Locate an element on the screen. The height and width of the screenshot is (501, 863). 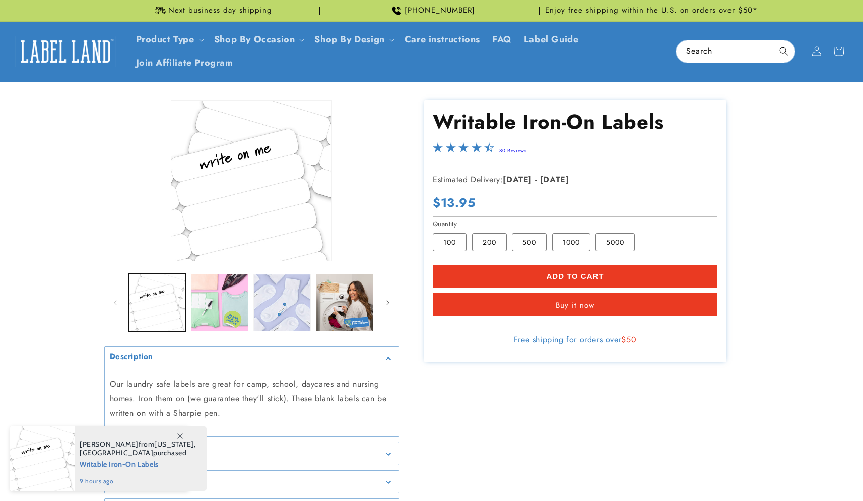
summary: Description is located at coordinates (251, 358).